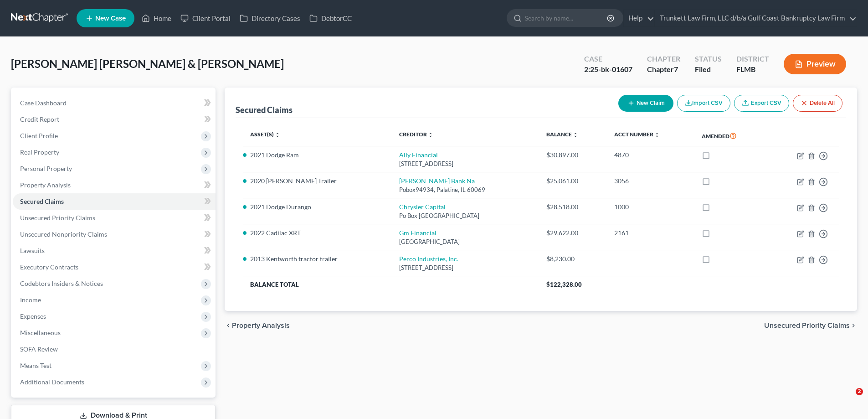 Image resolution: width=868 pixels, height=419 pixels. Describe the element at coordinates (317, 259) in the screenshot. I see `li: 2013 Kentworth tractor trailer` at that location.